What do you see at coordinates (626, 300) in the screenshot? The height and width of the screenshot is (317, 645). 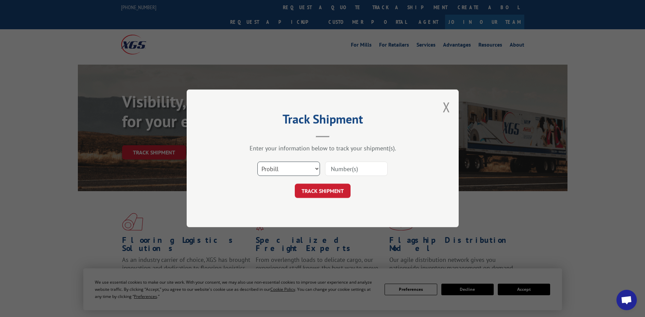 I see `div: Open chat` at bounding box center [626, 300].